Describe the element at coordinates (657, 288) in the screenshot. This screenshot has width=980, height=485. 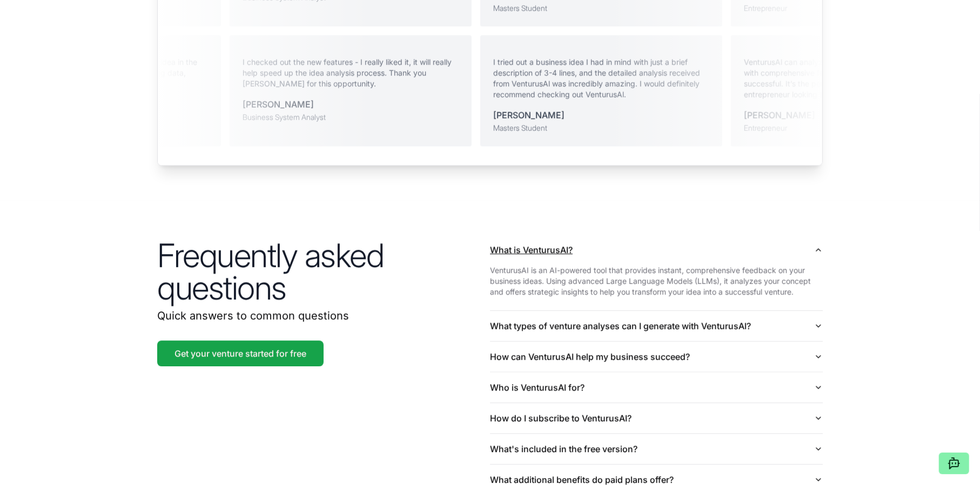
I see `div: What is VenturusAI?` at that location.